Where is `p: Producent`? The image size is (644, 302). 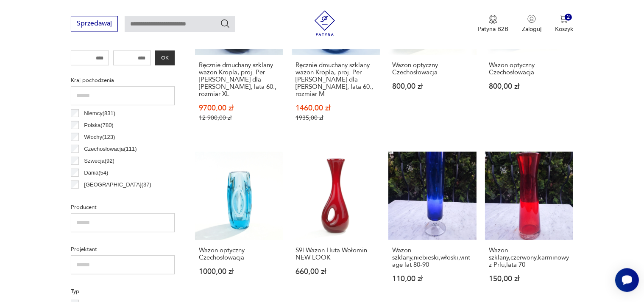 p: Producent is located at coordinates (122, 207).